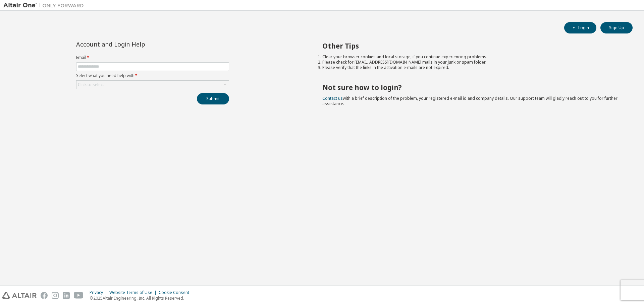 Image resolution: width=644 pixels, height=305 pixels. What do you see at coordinates (470, 101) in the screenshot?
I see `span: with a brief description of the problem, your registered e-mail id and company details. Our suppo...` at bounding box center [470, 101].